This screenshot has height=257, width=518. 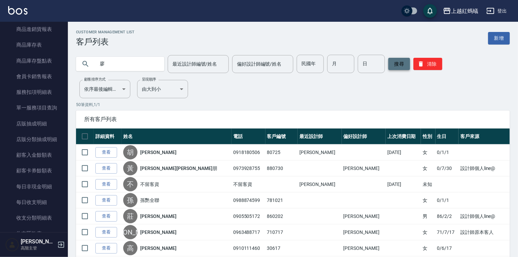 What do you see at coordinates (484, 136) in the screenshot?
I see `th: 客戶來源` at bounding box center [484, 136].